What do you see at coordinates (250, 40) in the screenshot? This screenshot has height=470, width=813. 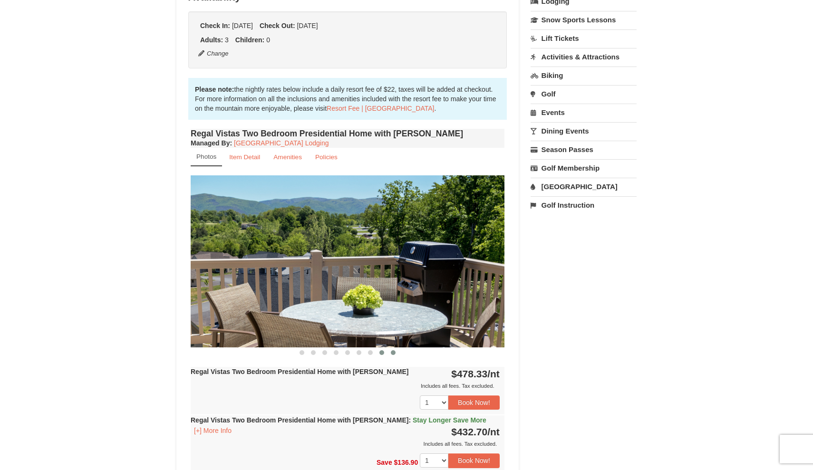 I see `strong: Children:` at bounding box center [250, 40].